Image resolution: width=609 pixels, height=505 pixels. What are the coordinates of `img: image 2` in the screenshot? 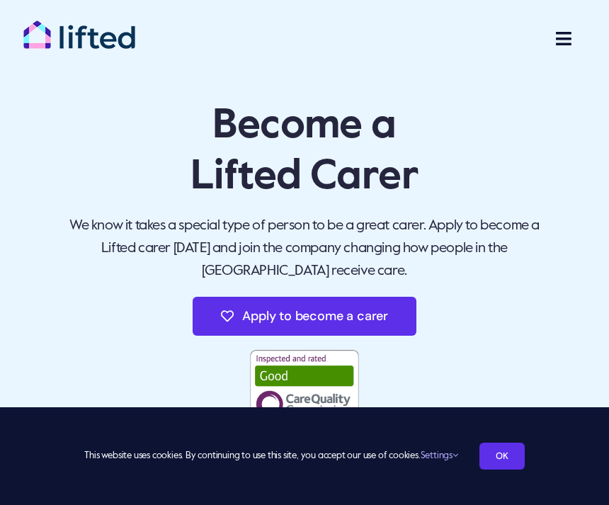 It's located at (305, 387).